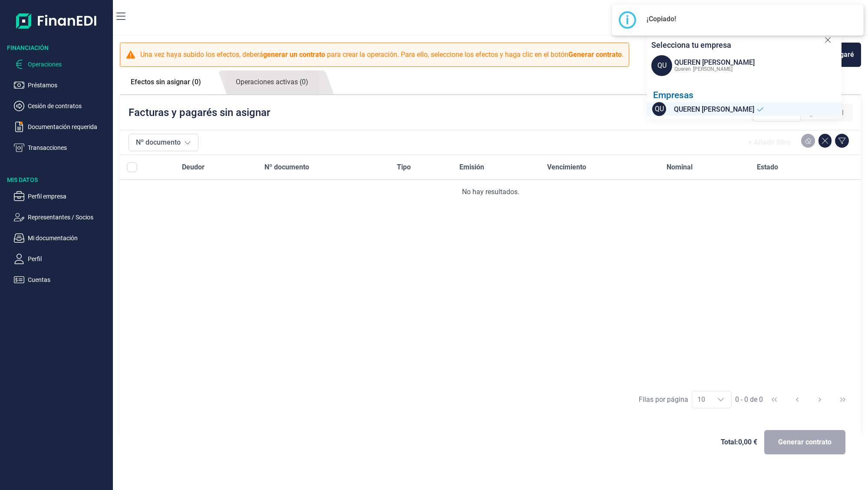  I want to click on b: generar un contrato, so click(294, 54).